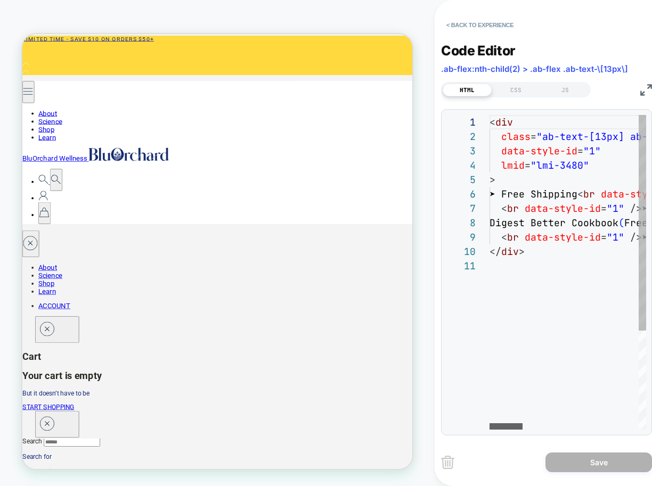 Image resolution: width=652 pixels, height=486 pixels. What do you see at coordinates (478, 51) in the screenshot?
I see `span: Code Editor` at bounding box center [478, 51].